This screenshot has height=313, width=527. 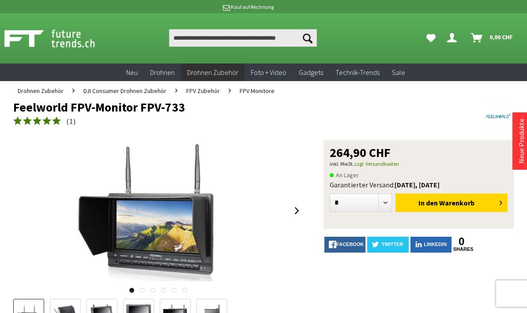 I want to click on span: In den, so click(x=428, y=203).